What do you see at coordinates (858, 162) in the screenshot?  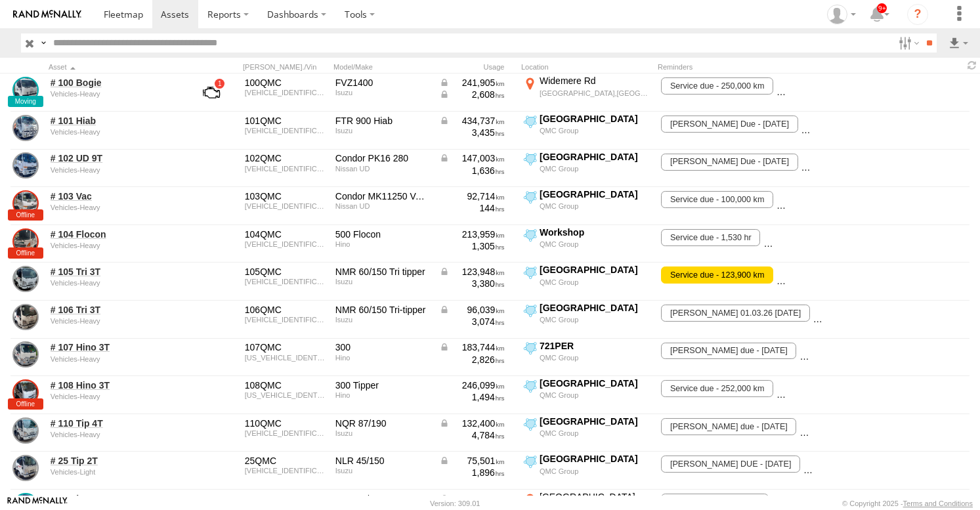 I see `span: Service due - 150,000 km` at bounding box center [858, 162].